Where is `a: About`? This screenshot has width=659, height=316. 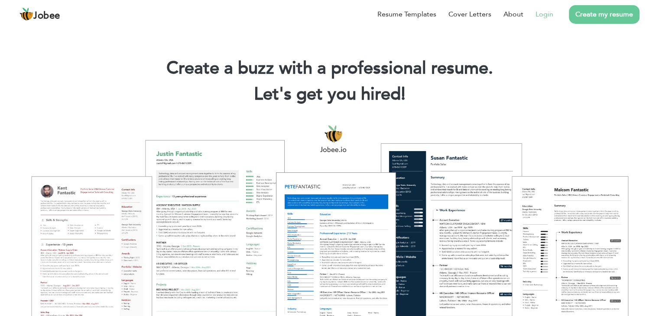 a: About is located at coordinates (513, 14).